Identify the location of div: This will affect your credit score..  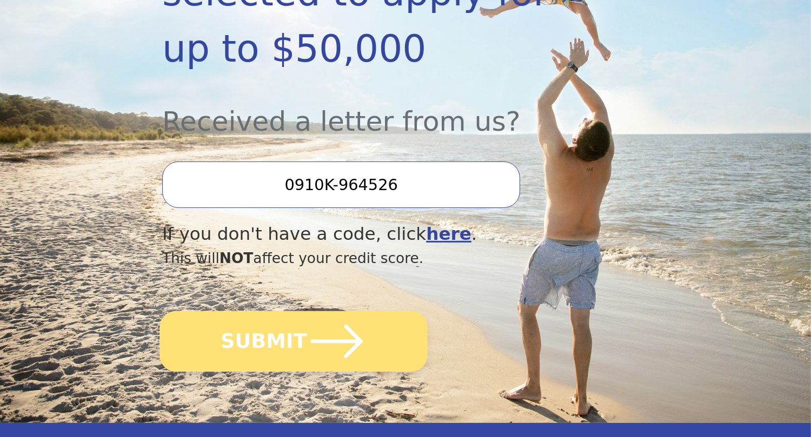
(369, 258).